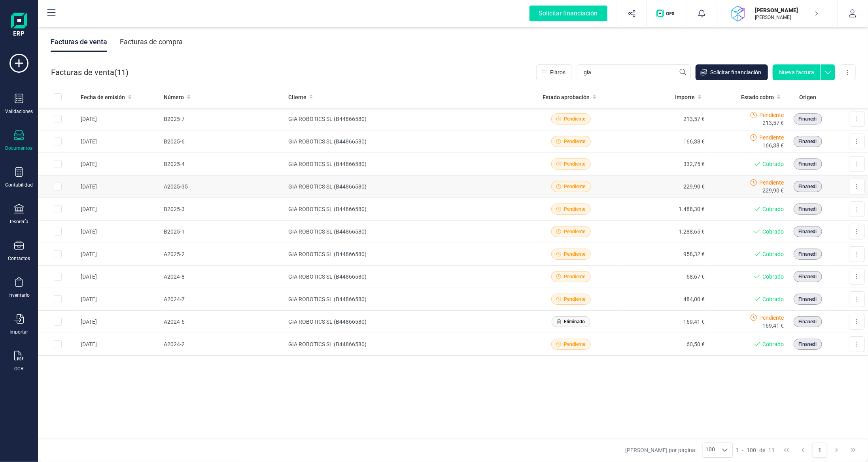 This screenshot has height=462, width=868. Describe the element at coordinates (58, 97) in the screenshot. I see `div: All items unselected` at that location.